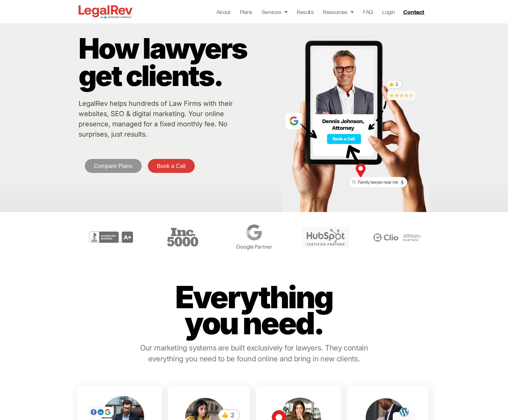 This screenshot has width=508, height=420. What do you see at coordinates (254, 353) in the screenshot?
I see `p: Our marketing systems are built exclusively for lawyers. They contain everything you need to be f...` at bounding box center [254, 353].